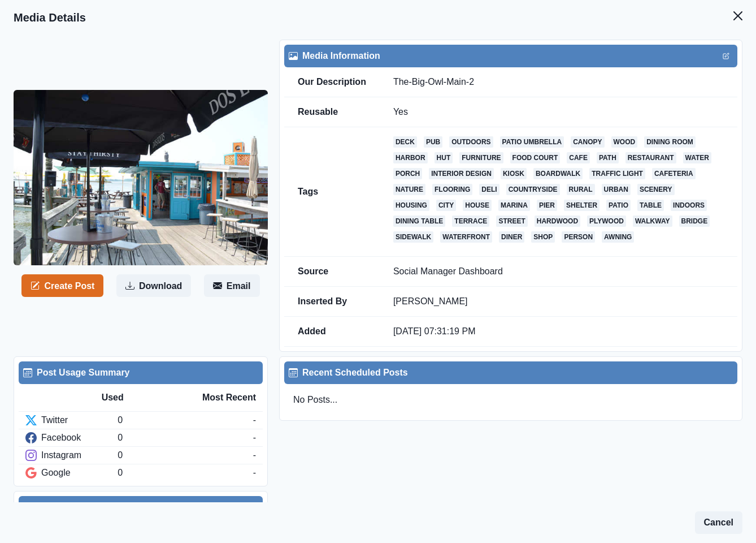 The height and width of the screenshot is (543, 756). I want to click on a: scenery, so click(656, 190).